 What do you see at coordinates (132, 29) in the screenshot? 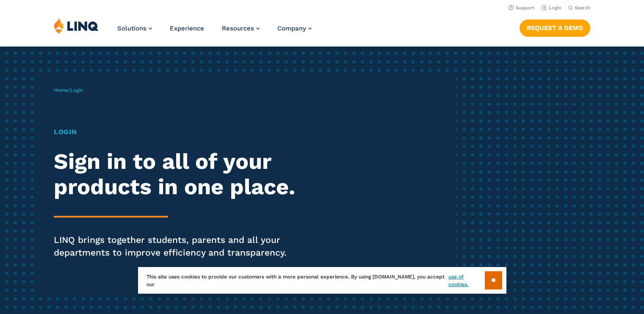
I see `span: Solutions` at bounding box center [132, 29].